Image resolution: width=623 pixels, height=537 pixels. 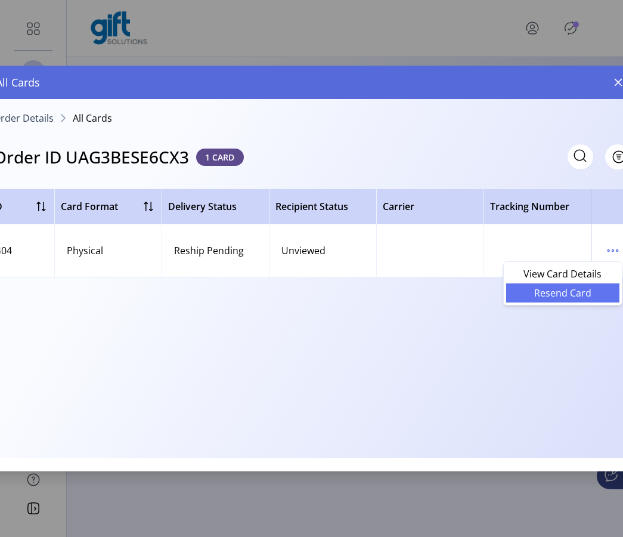 What do you see at coordinates (312, 206) in the screenshot?
I see `span: Recipient Status` at bounding box center [312, 206].